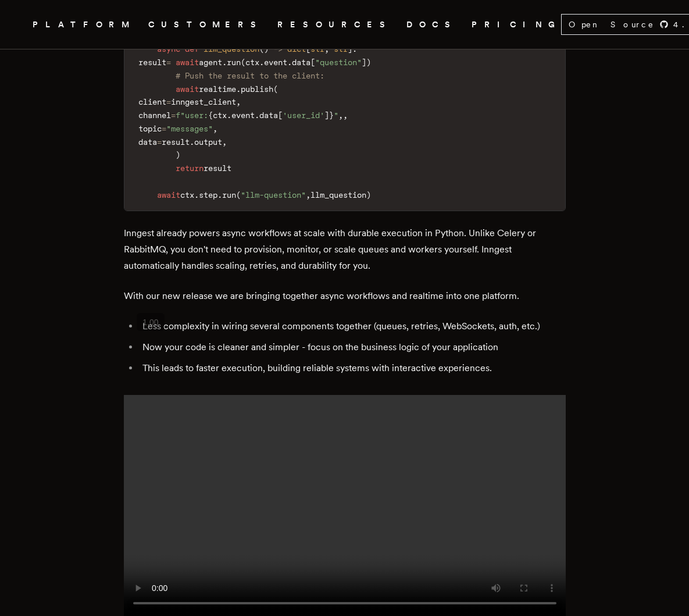 The width and height of the screenshot is (689, 616). What do you see at coordinates (83, 25) in the screenshot?
I see `span: PLATFORM` at bounding box center [83, 25].